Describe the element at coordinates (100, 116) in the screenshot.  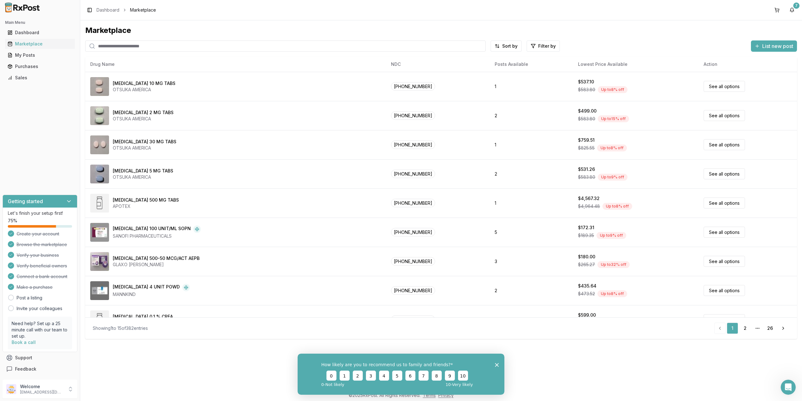
I see `img: Abilify 2 MG TABS` at that location.